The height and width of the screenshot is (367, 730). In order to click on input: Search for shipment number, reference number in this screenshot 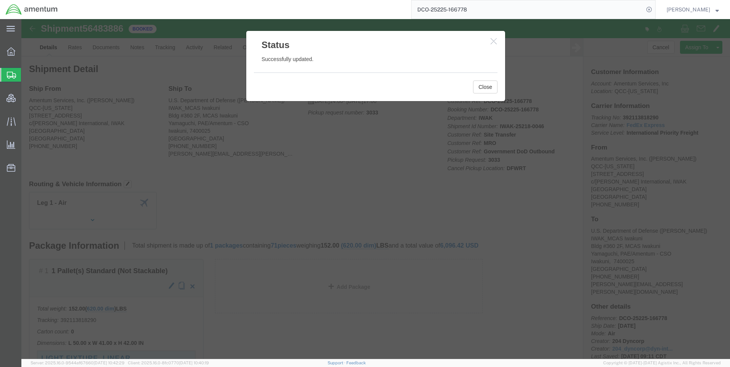, I will do `click(528, 10)`.